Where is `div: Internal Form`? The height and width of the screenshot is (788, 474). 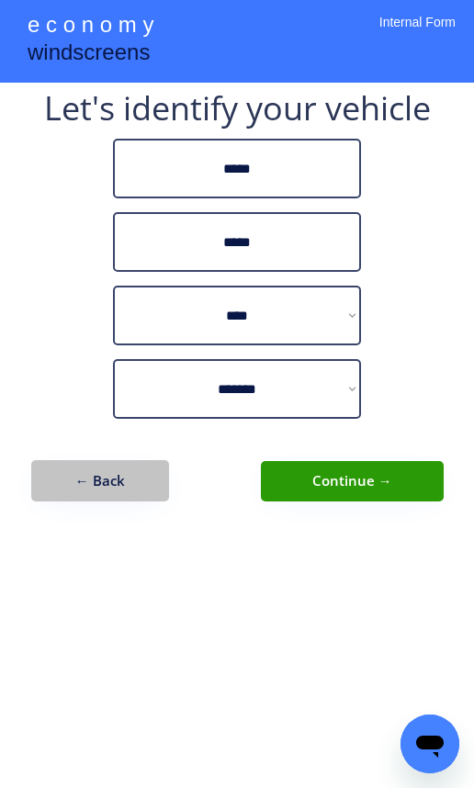
div: Internal Form is located at coordinates (417, 34).